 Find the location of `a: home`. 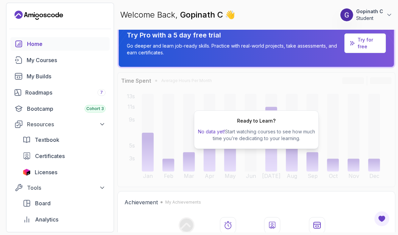

a: home is located at coordinates (60, 44).